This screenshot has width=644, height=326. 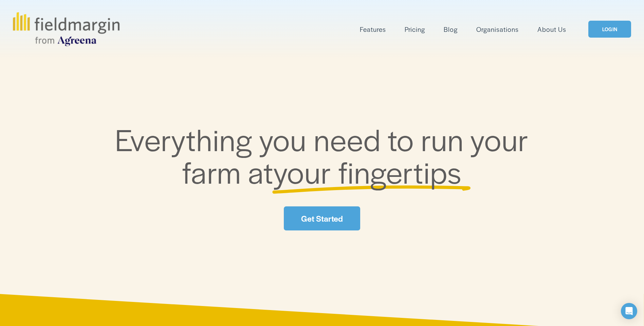 What do you see at coordinates (367, 171) in the screenshot?
I see `span: your fingertips` at bounding box center [367, 171].